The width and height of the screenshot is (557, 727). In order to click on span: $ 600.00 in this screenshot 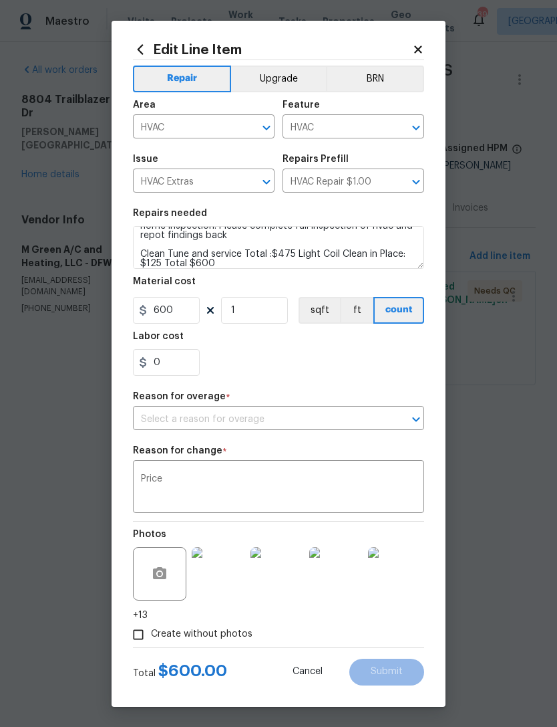, I will do `click(193, 670)`.